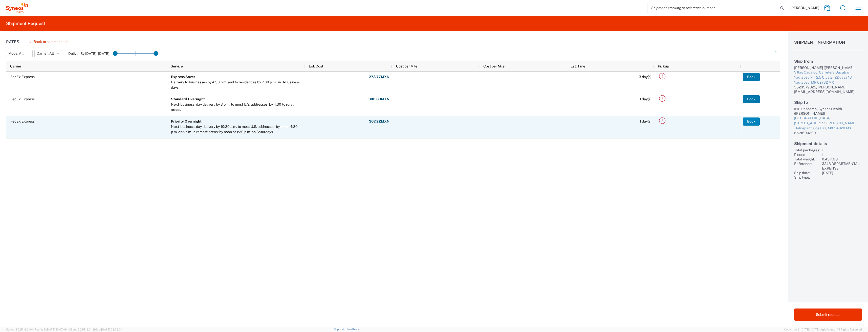 Image resolution: width=868 pixels, height=332 pixels. Describe the element at coordinates (237, 129) in the screenshot. I see `div: Next-business-day delivery by 10:30 a.m. to most U.S. addresses; by noon, 4:30 p.m. or 5 p.m. in ...` at that location.